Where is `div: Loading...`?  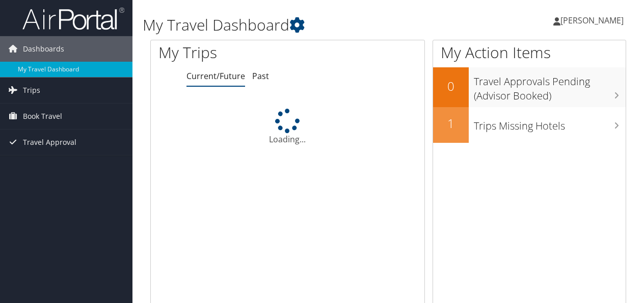
div: Loading... is located at coordinates (288, 127).